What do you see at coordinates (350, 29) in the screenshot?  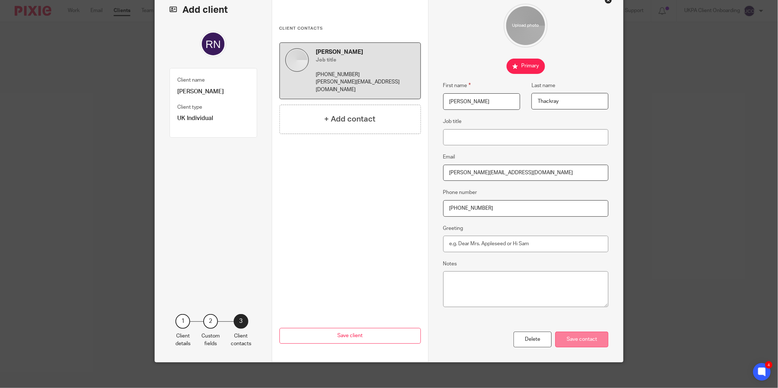 I see `h3: Client contacts` at bounding box center [350, 29].